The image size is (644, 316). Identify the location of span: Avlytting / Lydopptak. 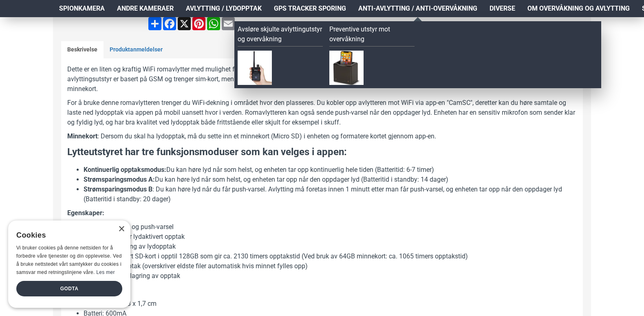
(224, 9).